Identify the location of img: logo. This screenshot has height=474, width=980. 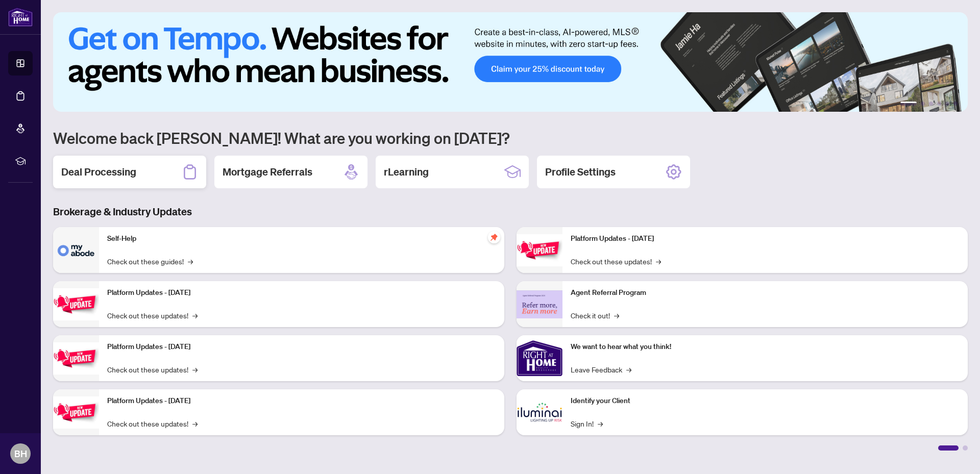
(20, 17).